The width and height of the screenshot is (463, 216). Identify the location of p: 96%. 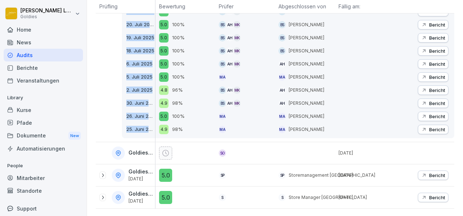
(177, 90).